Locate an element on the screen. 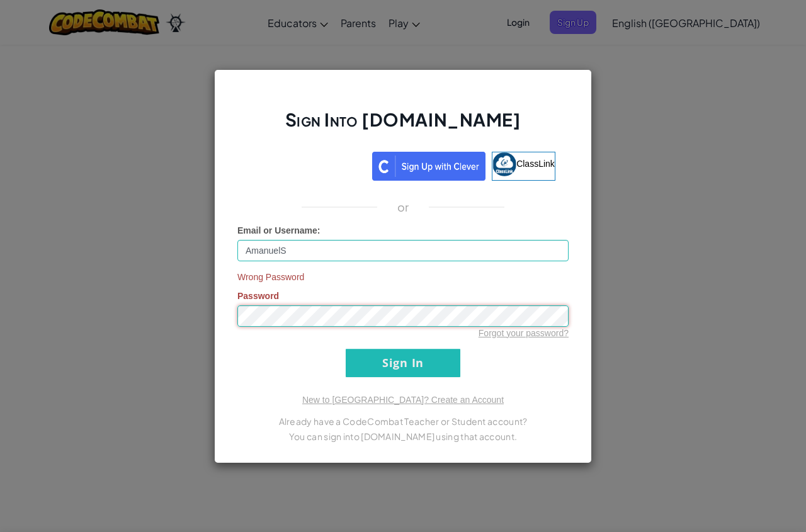  span: Email or Username is located at coordinates (277, 231).